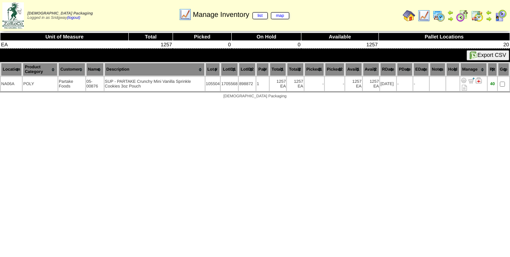 The height and width of the screenshot is (257, 510). Describe the element at coordinates (493, 69) in the screenshot. I see `th: Plt` at that location.